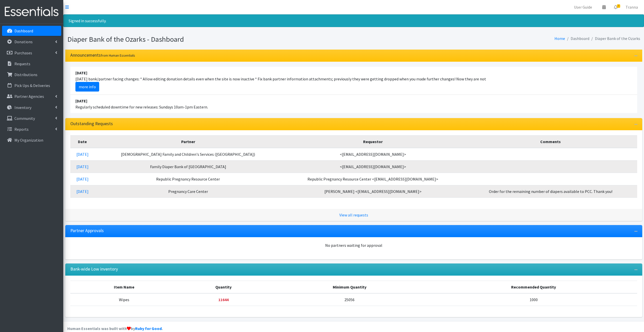 This screenshot has width=644, height=332. Describe the element at coordinates (124, 300) in the screenshot. I see `td: Wipes` at that location.